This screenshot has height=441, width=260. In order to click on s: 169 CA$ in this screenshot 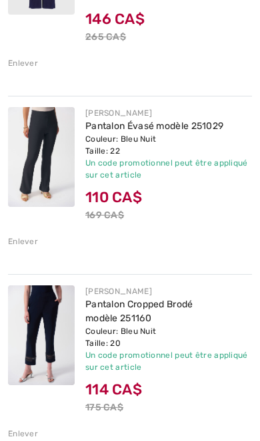, I will do `click(105, 215)`.